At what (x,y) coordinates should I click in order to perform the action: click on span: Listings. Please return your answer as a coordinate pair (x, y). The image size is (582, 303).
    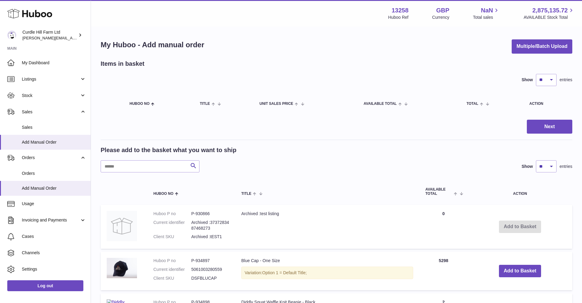
    Looking at the image, I should click on (51, 79).